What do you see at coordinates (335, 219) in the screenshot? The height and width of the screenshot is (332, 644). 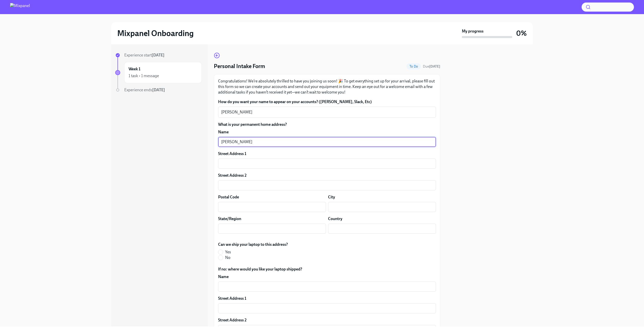 I see `label: Country` at bounding box center [335, 219].